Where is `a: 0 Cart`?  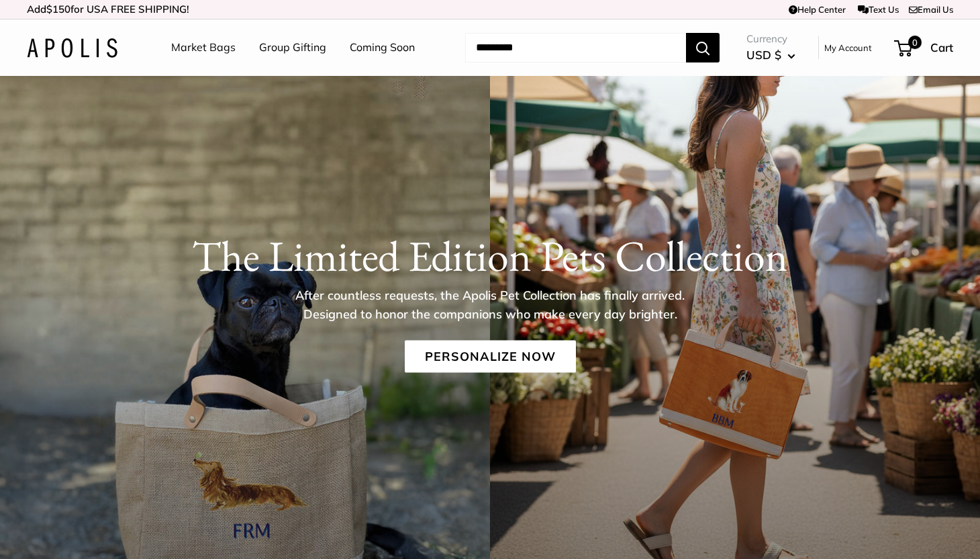 a: 0 Cart is located at coordinates (925, 48).